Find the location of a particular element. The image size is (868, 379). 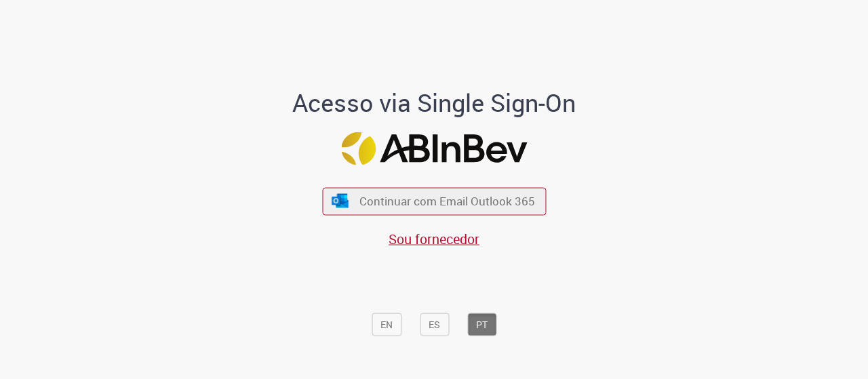

h1: Acesso via Single Sign-On is located at coordinates (434, 103).